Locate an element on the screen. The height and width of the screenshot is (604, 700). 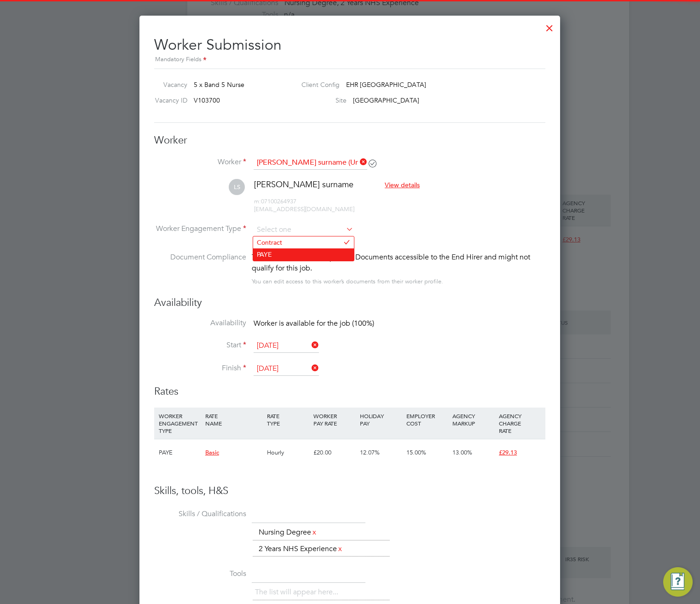
li: Nursing Degree is located at coordinates (288, 532).